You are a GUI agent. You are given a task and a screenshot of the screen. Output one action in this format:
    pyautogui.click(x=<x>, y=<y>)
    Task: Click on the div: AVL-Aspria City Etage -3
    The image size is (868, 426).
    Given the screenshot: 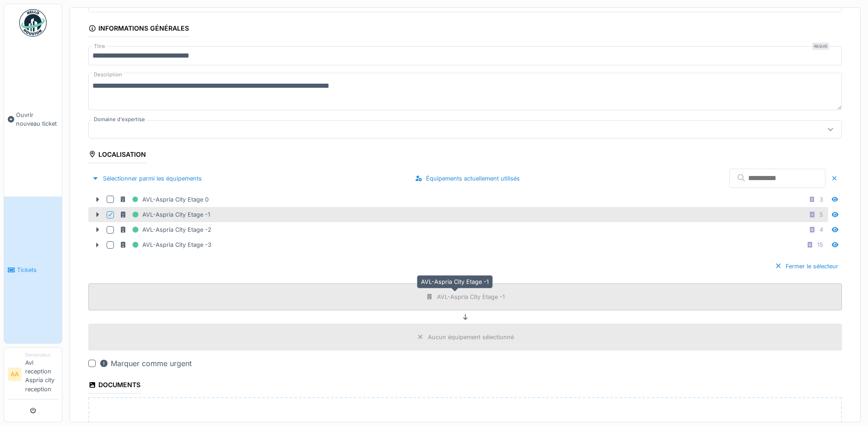 What is the action you would take?
    pyautogui.click(x=165, y=244)
    